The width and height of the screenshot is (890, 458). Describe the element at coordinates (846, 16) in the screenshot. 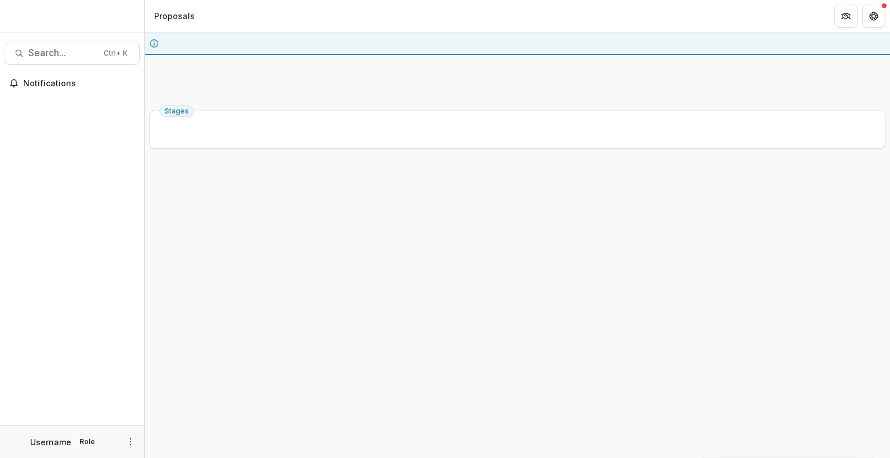

I see `button: Partners` at that location.